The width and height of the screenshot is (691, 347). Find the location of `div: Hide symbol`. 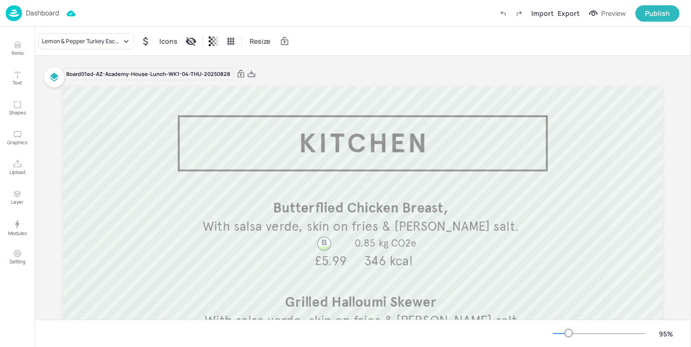

div: Hide symbol is located at coordinates (146, 41).